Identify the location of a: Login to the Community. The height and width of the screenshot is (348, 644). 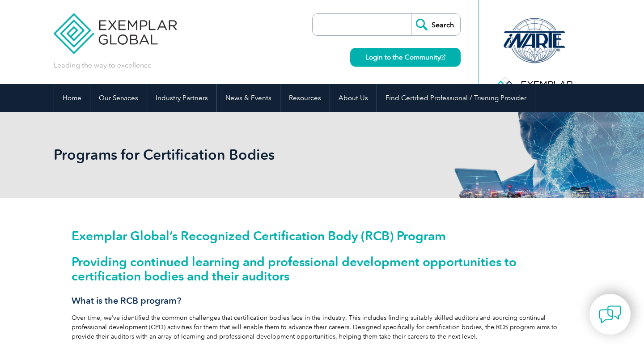
(406, 57).